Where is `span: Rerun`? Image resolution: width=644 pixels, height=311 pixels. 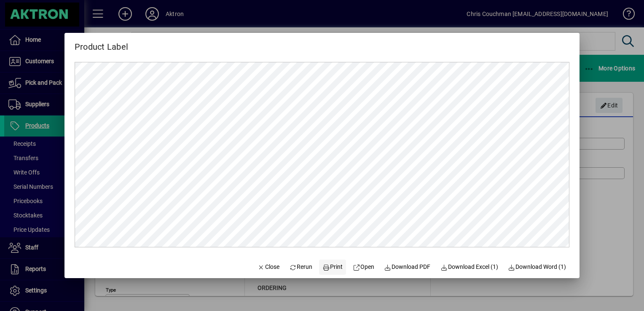 span: Rerun is located at coordinates (301, 267).